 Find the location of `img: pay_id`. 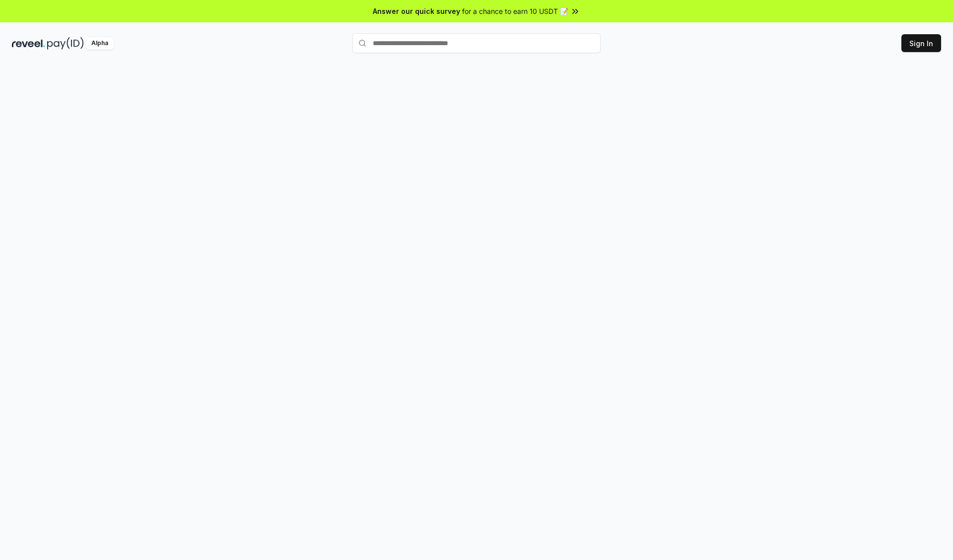

img: pay_id is located at coordinates (66, 43).